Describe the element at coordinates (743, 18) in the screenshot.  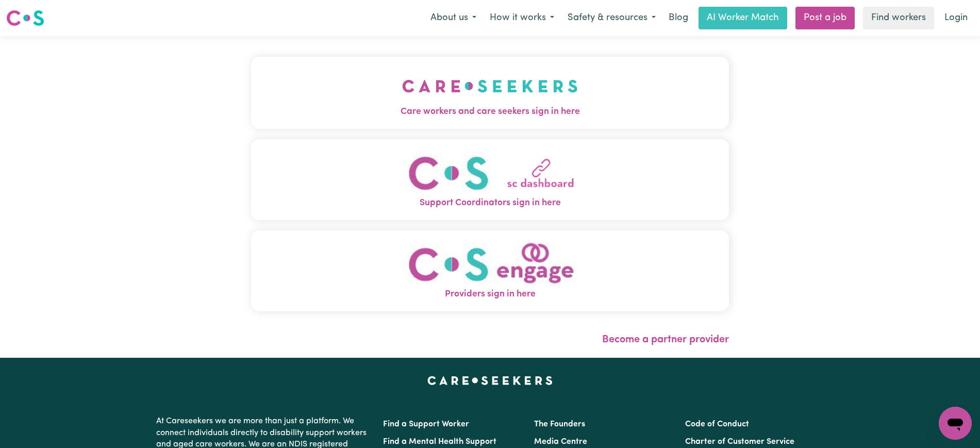
I see `a: AI Worker Match` at that location.